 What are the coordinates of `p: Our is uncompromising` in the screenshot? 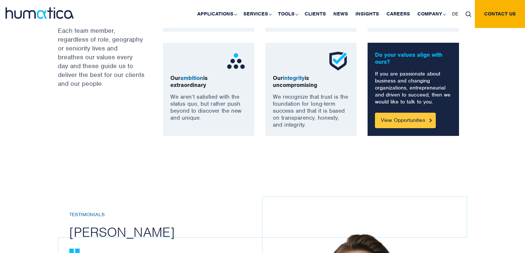 It's located at (311, 82).